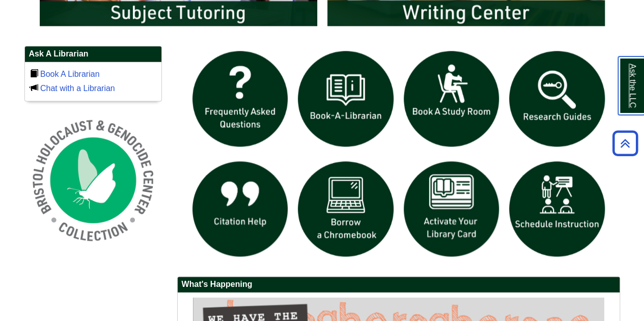  Describe the element at coordinates (240, 99) in the screenshot. I see `img: frequently asked questions` at that location.